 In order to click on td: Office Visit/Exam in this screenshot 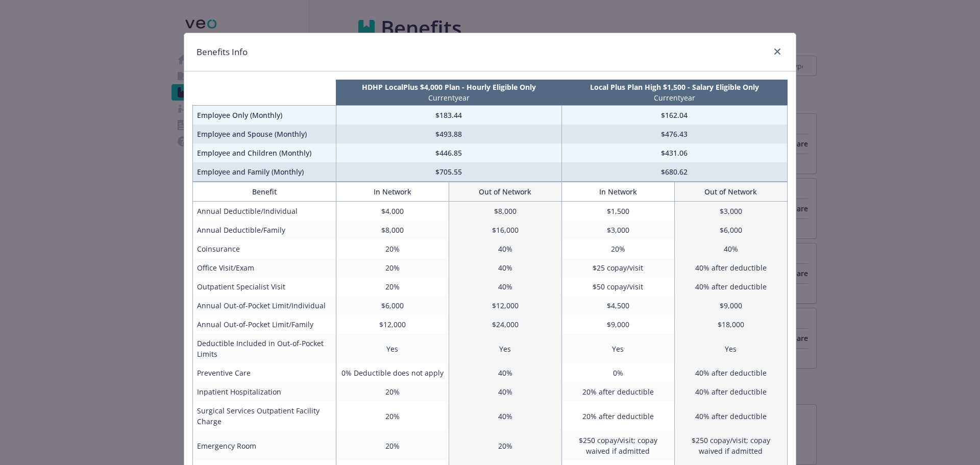, I will do `click(265, 267)`.